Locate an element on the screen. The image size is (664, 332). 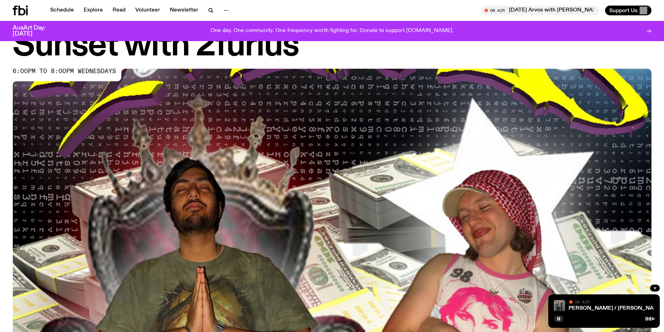
span: Support Us is located at coordinates (623, 10).